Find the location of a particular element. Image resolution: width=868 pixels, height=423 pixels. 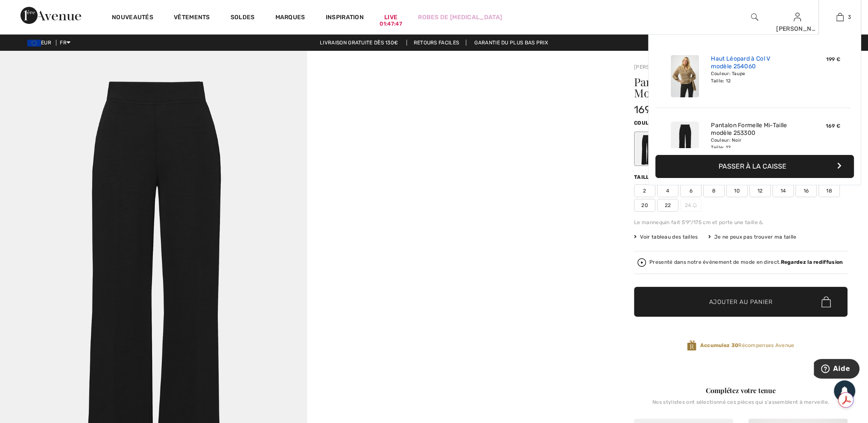

span: 199 € is located at coordinates (833, 59).